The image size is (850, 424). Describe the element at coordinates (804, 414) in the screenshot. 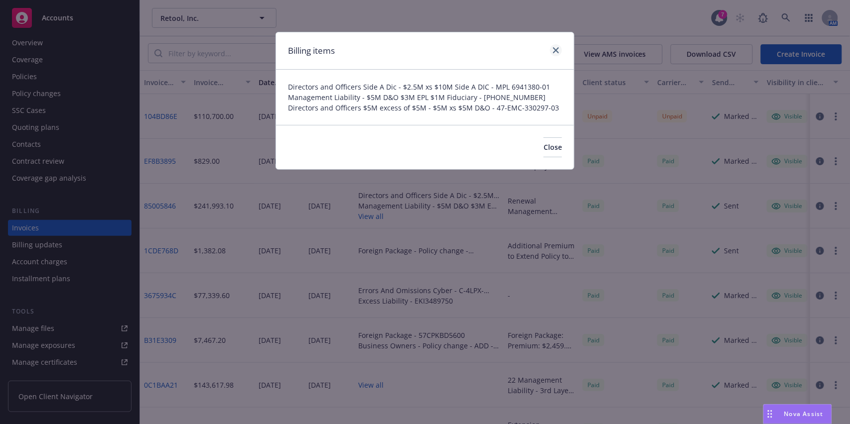

I see `span: Nova Assist` at that location.